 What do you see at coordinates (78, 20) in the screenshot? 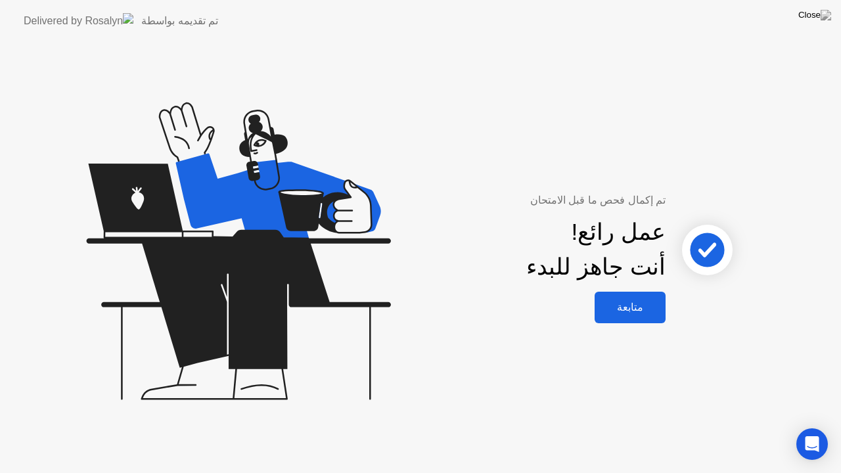
I see `img: Delivered by Rosalyn` at bounding box center [78, 20].